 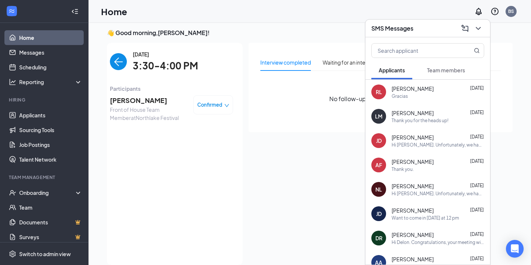 I want to click on div: Open Intercom Messenger, so click(x=514, y=248).